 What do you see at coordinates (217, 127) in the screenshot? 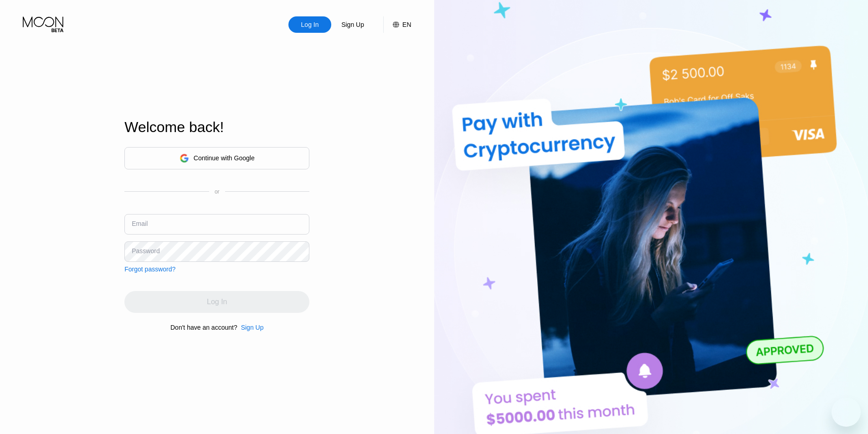
I see `div: Welcome back!` at bounding box center [217, 127].